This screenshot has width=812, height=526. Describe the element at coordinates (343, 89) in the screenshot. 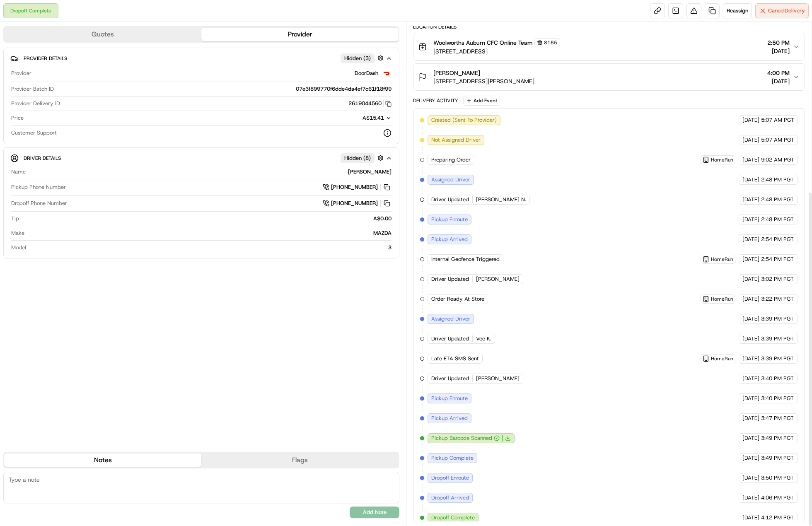

I see `span: 07e3f899770f6dde4da4ef7c61f18f99` at that location.